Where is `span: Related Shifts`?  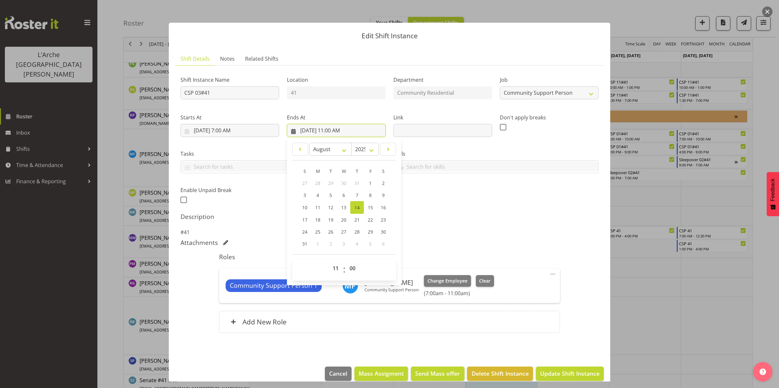
span: Related Shifts is located at coordinates (262, 59).